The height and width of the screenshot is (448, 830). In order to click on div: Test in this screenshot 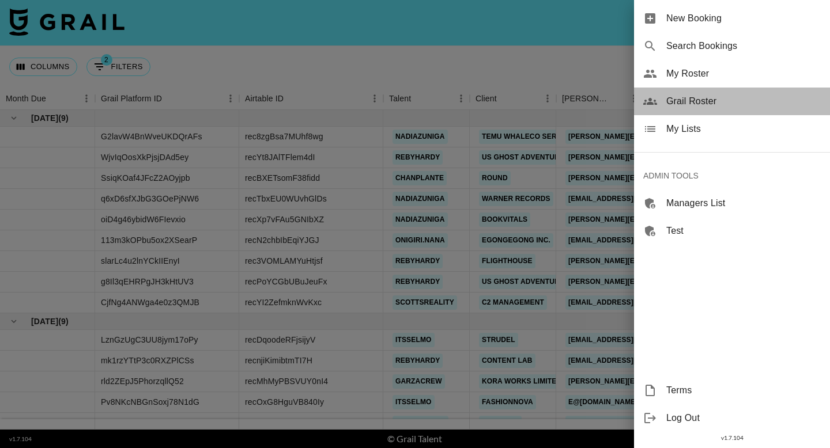, I will do `click(732, 231)`.